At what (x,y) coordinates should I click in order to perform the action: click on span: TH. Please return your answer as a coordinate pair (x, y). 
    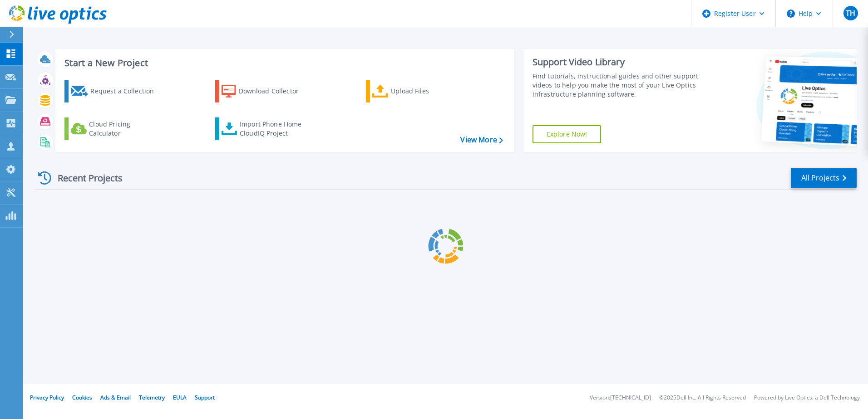
    Looking at the image, I should click on (850, 13).